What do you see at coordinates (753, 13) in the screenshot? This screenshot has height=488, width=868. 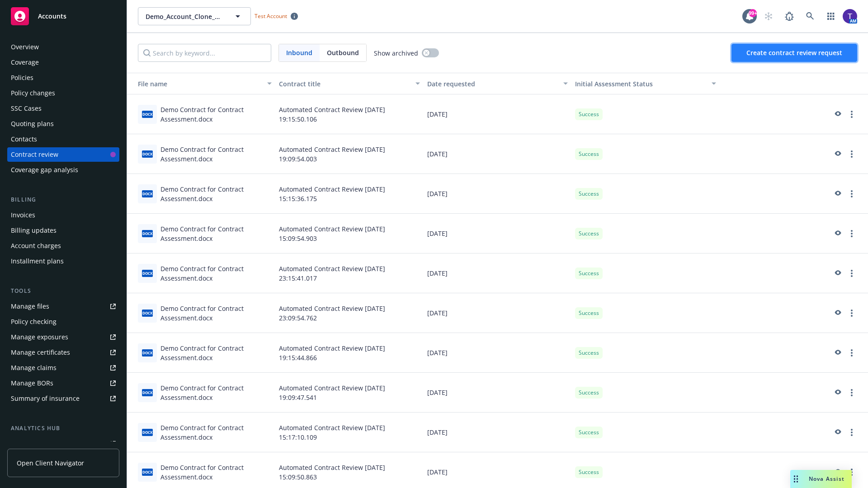 I see `div: 99+` at bounding box center [753, 13].